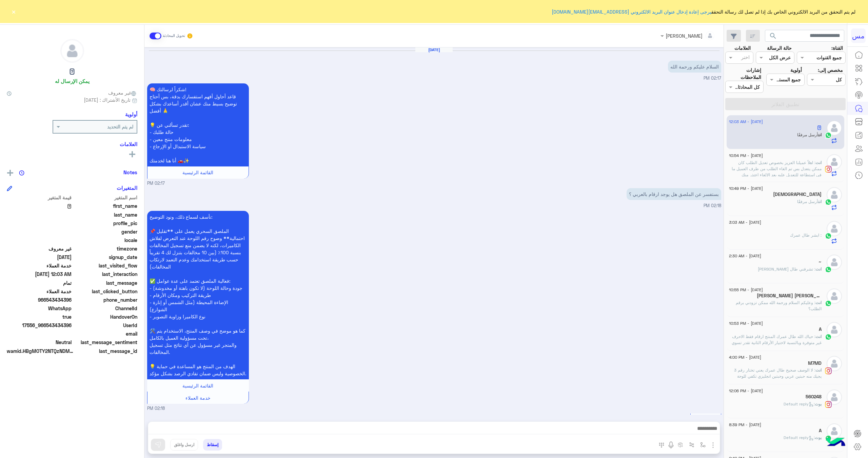  I want to click on h6: Notes, so click(130, 172).